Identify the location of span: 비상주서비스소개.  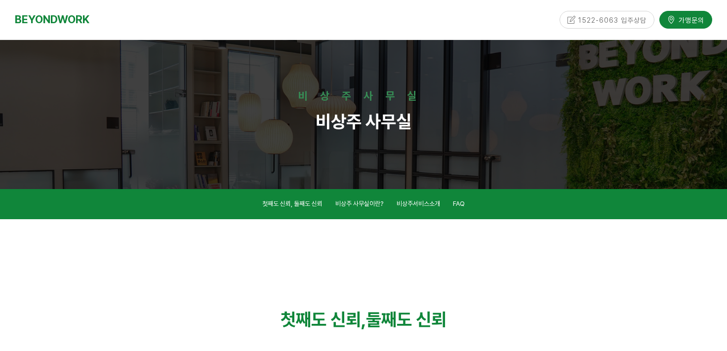
(418, 203).